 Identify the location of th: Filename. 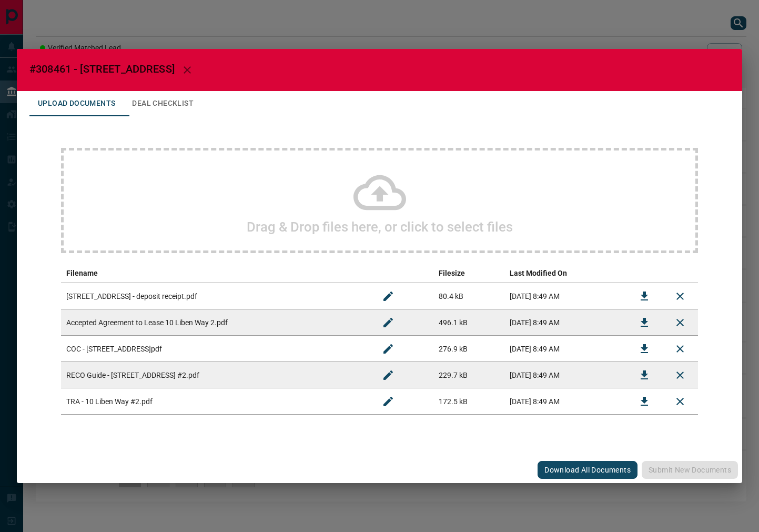
(215, 273).